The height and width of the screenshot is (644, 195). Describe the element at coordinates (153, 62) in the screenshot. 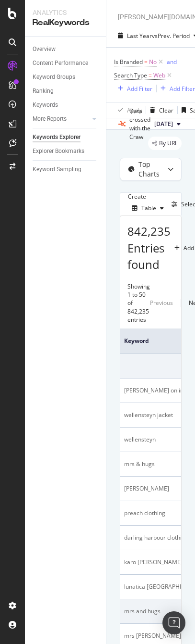

I see `span: No` at that location.